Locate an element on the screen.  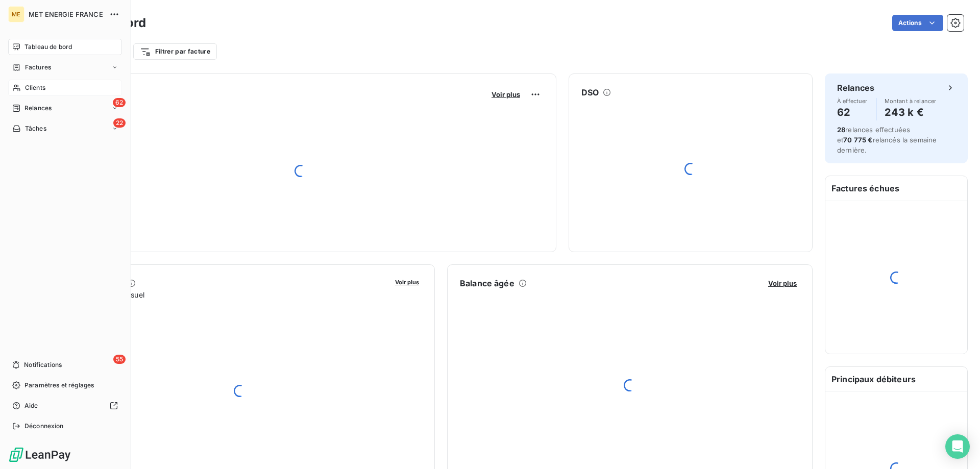
button: Filtrer par facture is located at coordinates (175, 51).